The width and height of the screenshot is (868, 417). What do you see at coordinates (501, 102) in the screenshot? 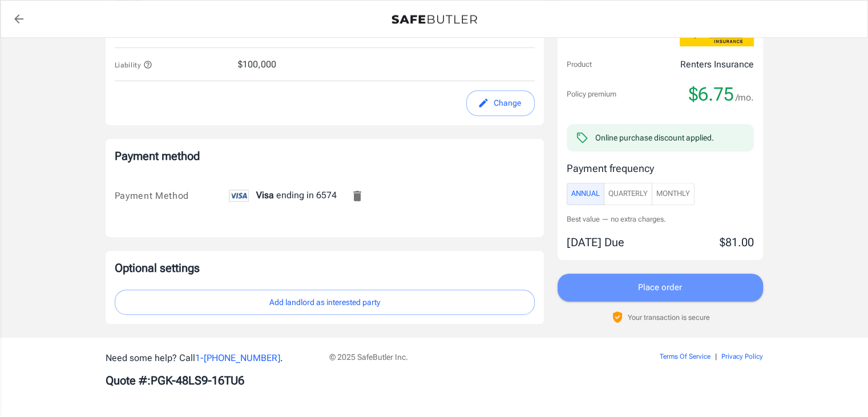
I see `button: edit` at bounding box center [501, 102].